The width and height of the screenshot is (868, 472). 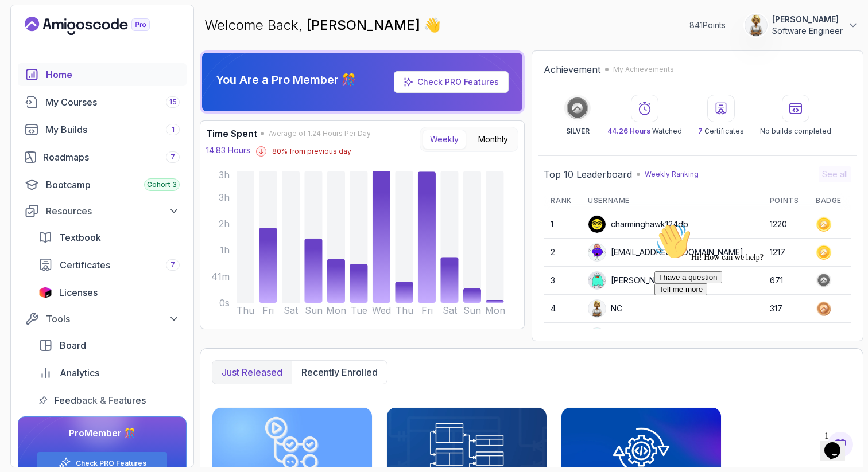 I want to click on td: 5, so click(x=562, y=337).